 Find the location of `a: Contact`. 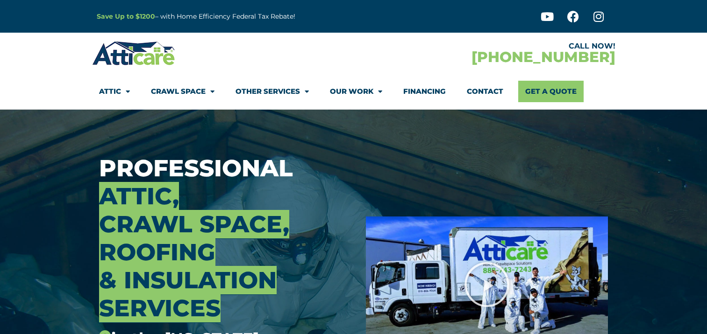

a: Contact is located at coordinates (485, 92).